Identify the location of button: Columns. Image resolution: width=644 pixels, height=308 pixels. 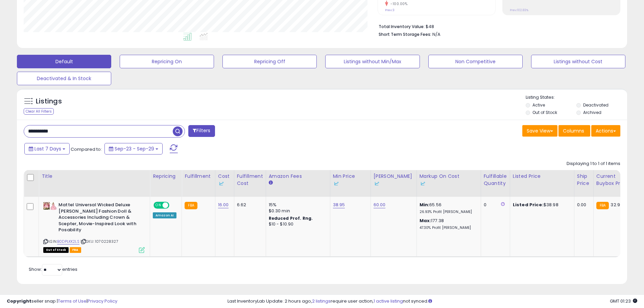
(574, 131).